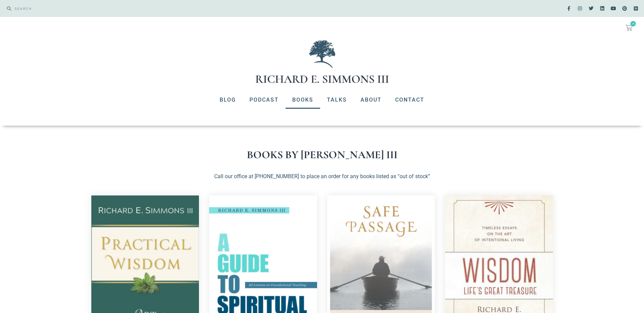 This screenshot has height=313, width=644. What do you see at coordinates (629, 28) in the screenshot?
I see `a: 0` at bounding box center [629, 28].